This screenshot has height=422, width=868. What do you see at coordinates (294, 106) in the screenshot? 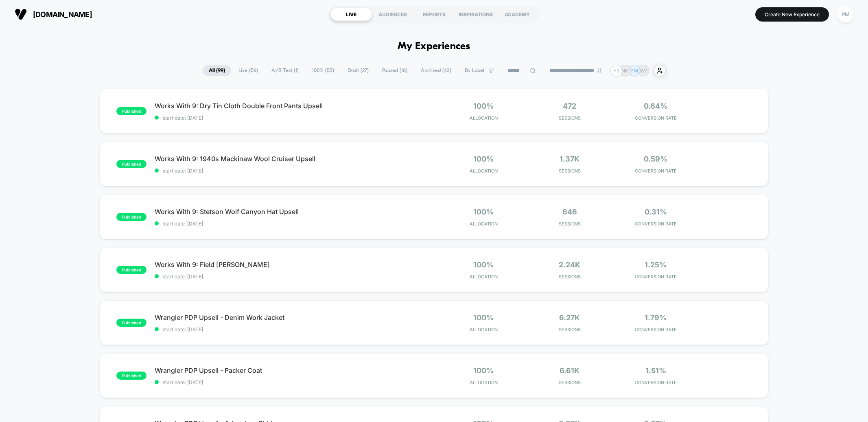
I see `span: Works With 9: Dry Tin Cloth Double Front Pants Upsell` at bounding box center [294, 106].